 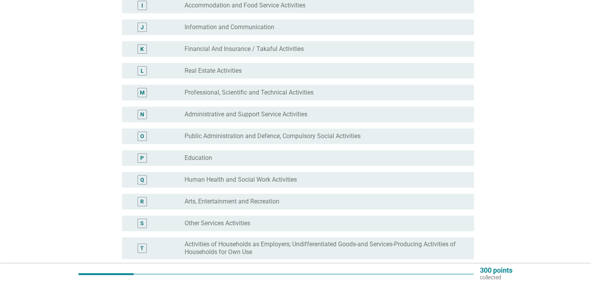 I want to click on label: Administrative and Support Service Activities, so click(x=246, y=114).